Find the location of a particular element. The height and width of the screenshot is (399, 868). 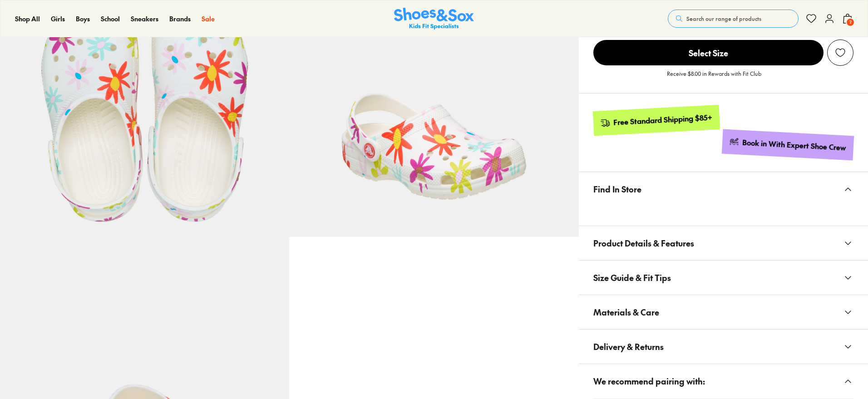

div: Free Standard Shipping $85+ is located at coordinates (662, 120).